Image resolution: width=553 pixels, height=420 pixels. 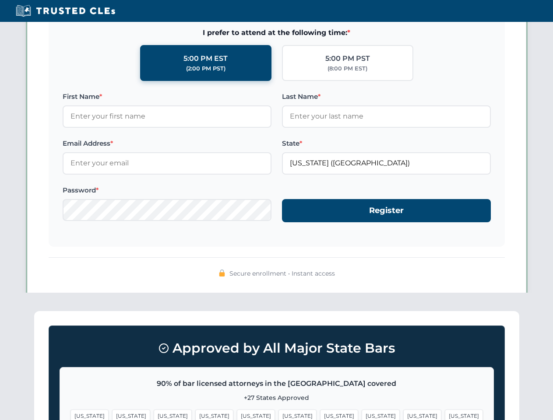 What do you see at coordinates (347, 69) in the screenshot?
I see `div: (8:00 PM EST)` at bounding box center [347, 69].